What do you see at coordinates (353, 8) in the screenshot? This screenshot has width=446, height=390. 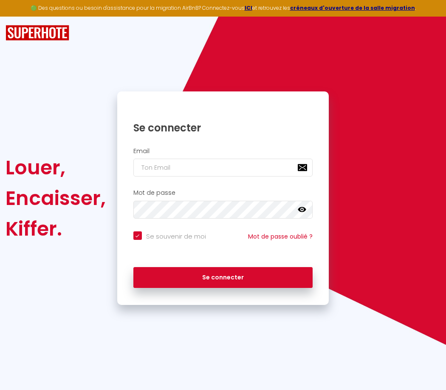 I see `strong: créneaux d'ouverture de la salle migration` at bounding box center [353, 8].